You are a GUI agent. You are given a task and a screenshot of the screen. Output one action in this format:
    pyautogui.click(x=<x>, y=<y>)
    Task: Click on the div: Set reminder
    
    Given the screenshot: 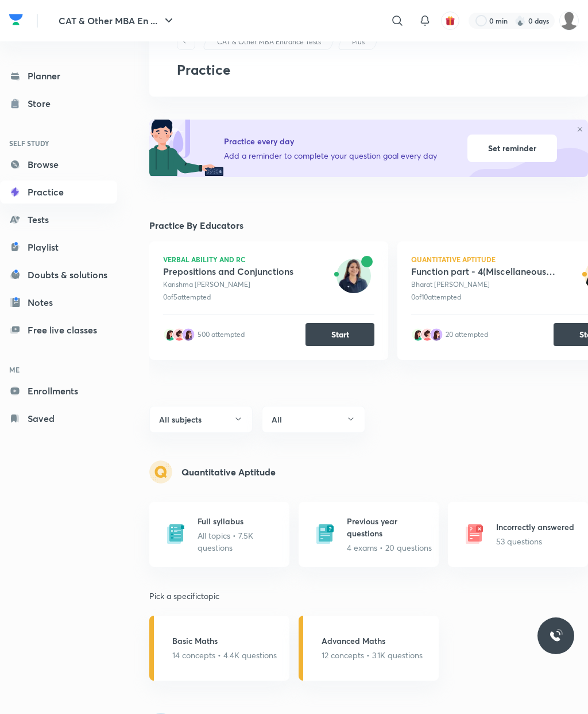 What is the action you would take?
    pyautogui.click(x=512, y=148)
    